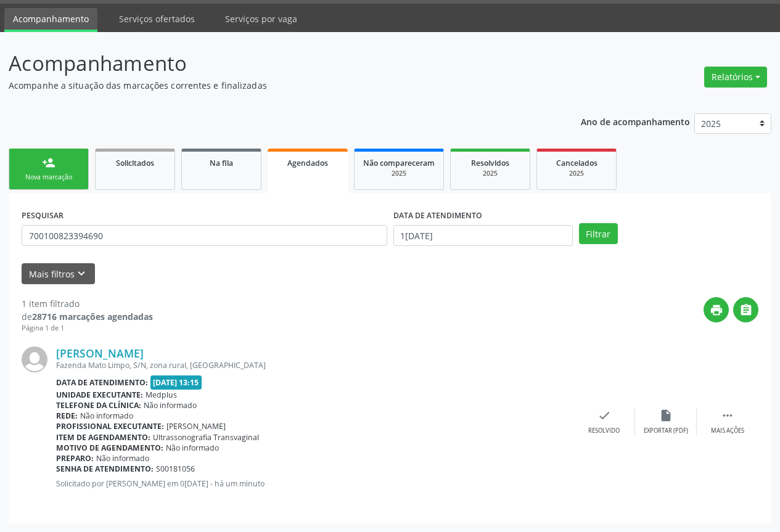  Describe the element at coordinates (276, 85) in the screenshot. I see `p: Acompanhe a situação das marcações correntes e finalizadas` at that location.